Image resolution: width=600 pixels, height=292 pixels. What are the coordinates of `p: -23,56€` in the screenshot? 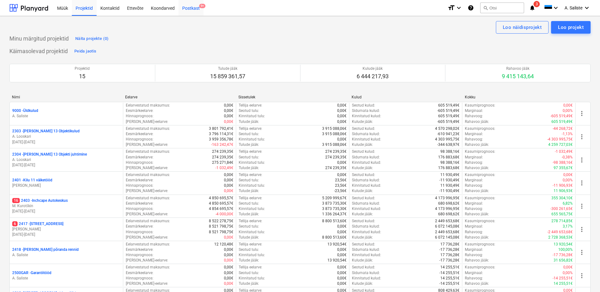 It's located at (341, 191).